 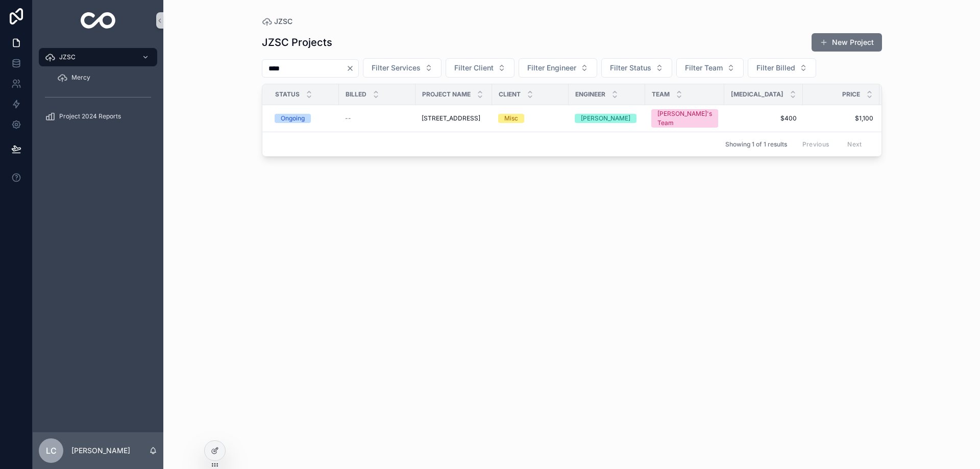 What do you see at coordinates (446, 94) in the screenshot?
I see `span: Project Name` at bounding box center [446, 94].